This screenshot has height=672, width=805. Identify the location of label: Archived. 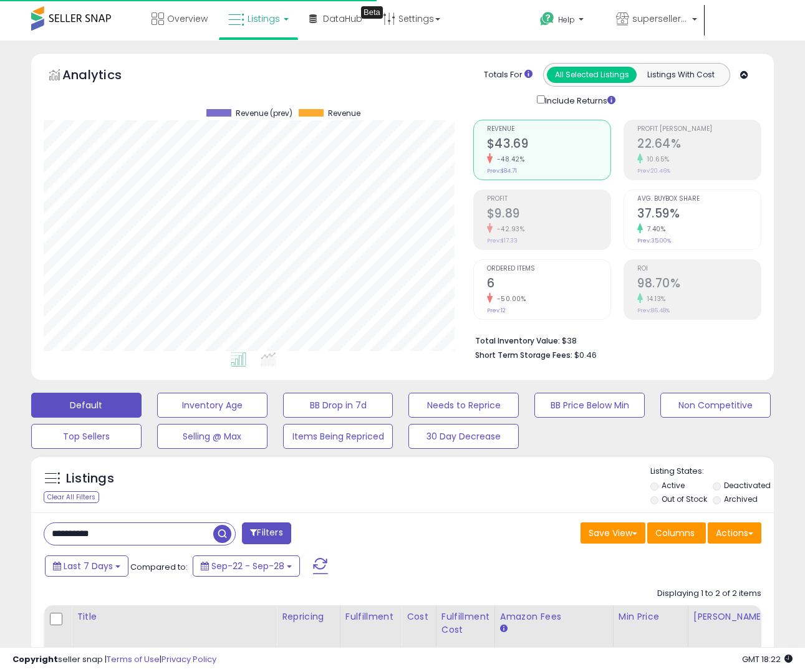
(741, 499).